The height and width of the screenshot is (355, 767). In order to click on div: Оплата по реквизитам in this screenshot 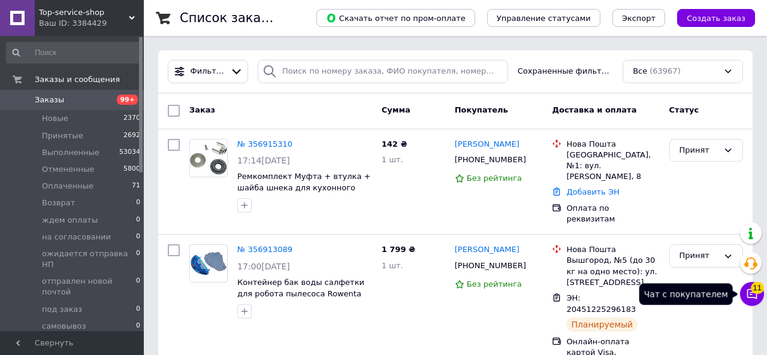, I will do `click(613, 214)`.